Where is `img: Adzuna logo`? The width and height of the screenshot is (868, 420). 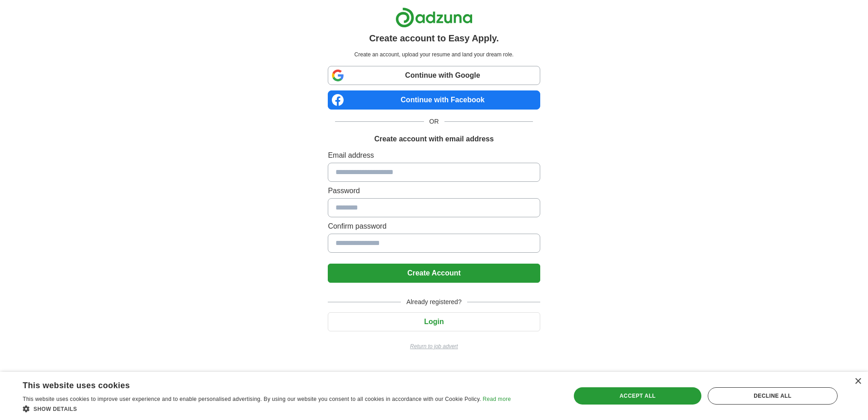
img: Adzuna logo is located at coordinates (434, 17).